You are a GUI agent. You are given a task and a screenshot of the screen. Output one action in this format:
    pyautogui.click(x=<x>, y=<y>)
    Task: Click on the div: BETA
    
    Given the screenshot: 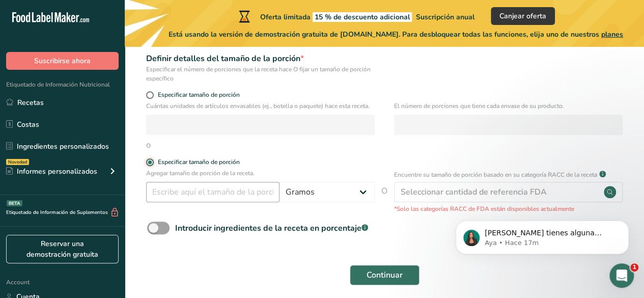 What is the action you would take?
    pyautogui.click(x=14, y=203)
    